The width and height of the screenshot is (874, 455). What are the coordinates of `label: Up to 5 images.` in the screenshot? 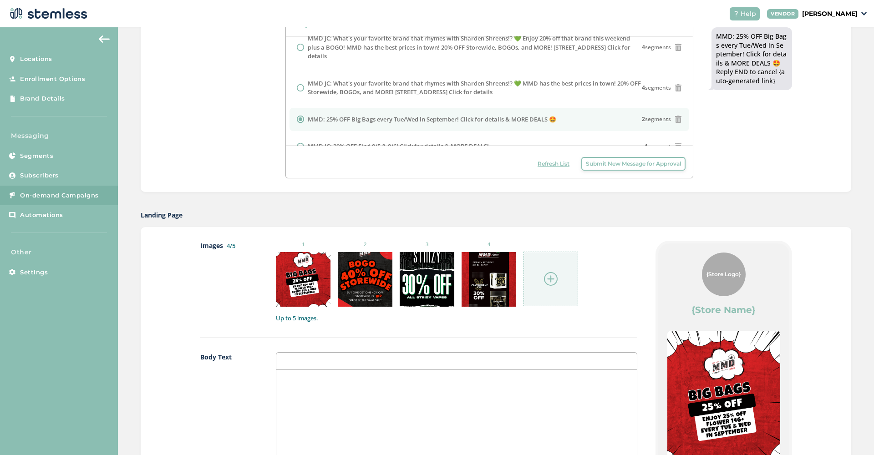 It's located at (456, 318).